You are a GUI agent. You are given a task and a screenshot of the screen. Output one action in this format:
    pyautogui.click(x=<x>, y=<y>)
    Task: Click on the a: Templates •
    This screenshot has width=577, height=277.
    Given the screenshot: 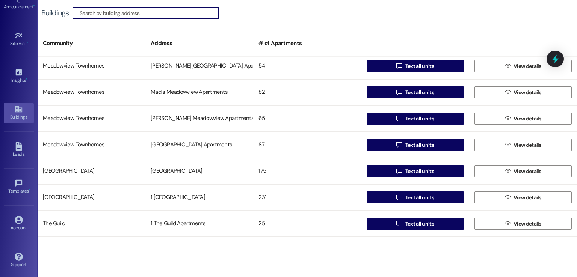 What is the action you would take?
    pyautogui.click(x=19, y=187)
    